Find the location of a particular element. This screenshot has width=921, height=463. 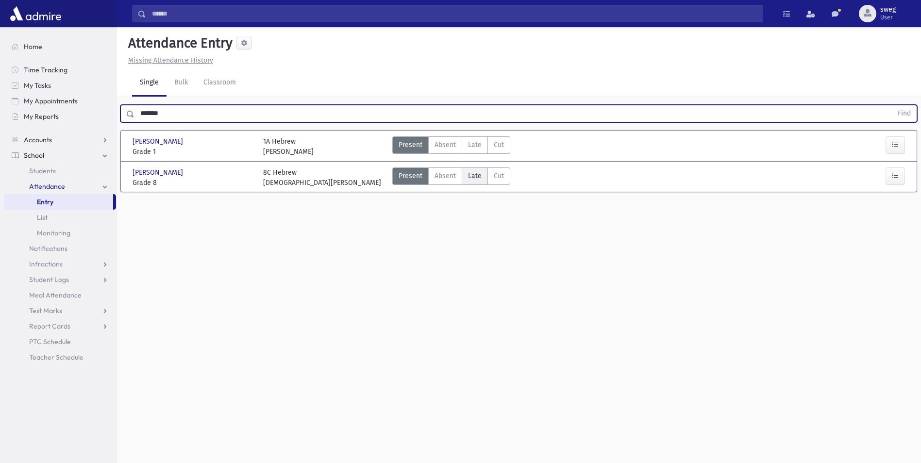

span: Students is located at coordinates (42, 171).